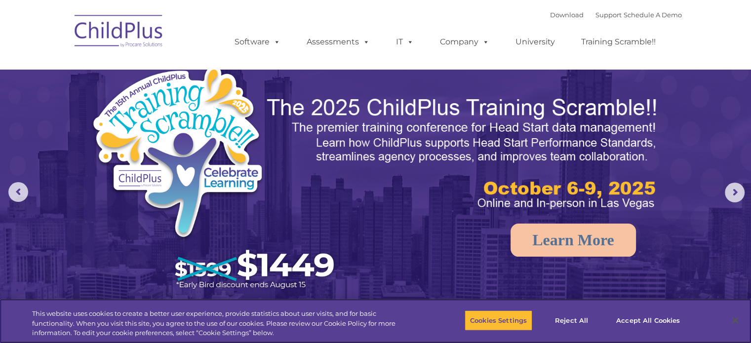 This screenshot has height=343, width=751. I want to click on a: Training Scramble!!, so click(619, 42).